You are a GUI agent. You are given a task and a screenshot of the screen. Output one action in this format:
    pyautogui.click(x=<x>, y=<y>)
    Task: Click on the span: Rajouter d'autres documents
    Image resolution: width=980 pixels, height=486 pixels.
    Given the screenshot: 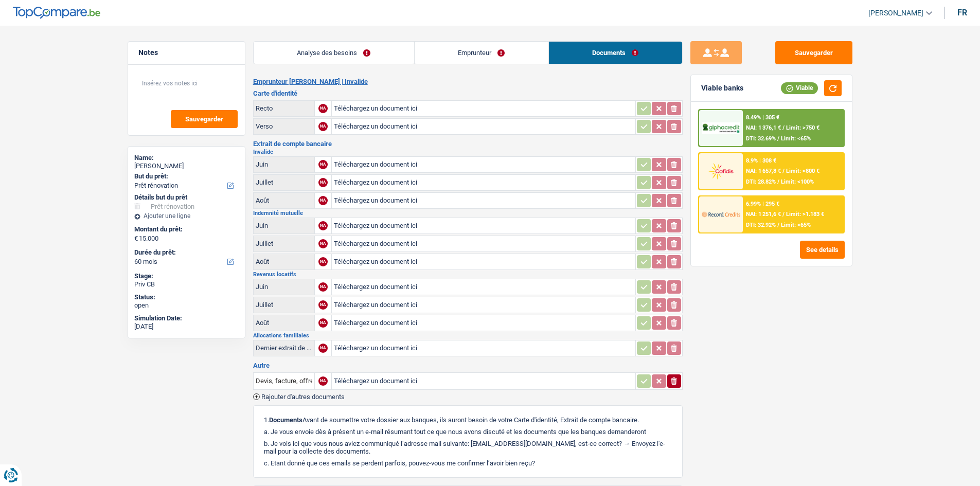 What is the action you would take?
    pyautogui.click(x=303, y=396)
    